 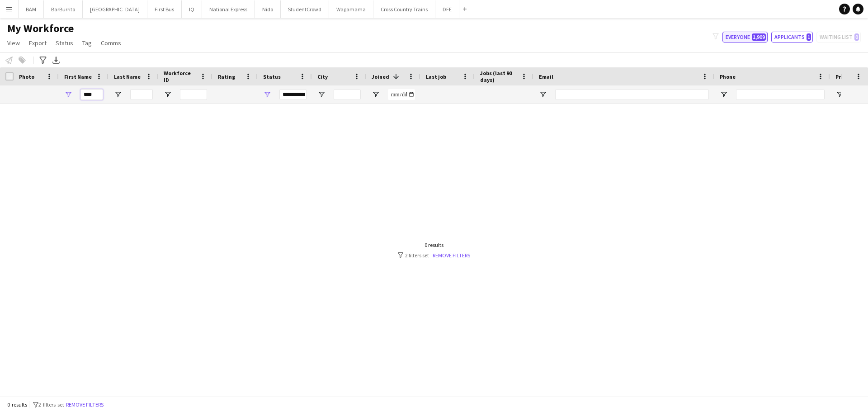 I want to click on a: Remove filters, so click(x=451, y=255).